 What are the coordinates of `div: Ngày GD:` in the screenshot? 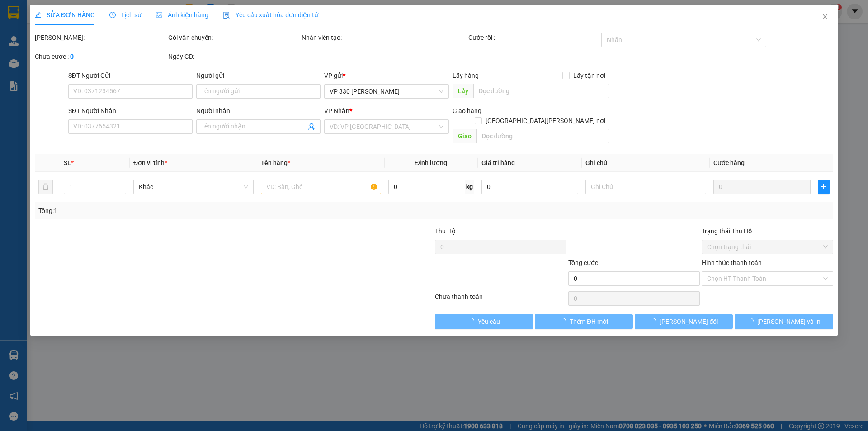 It's located at (234, 57).